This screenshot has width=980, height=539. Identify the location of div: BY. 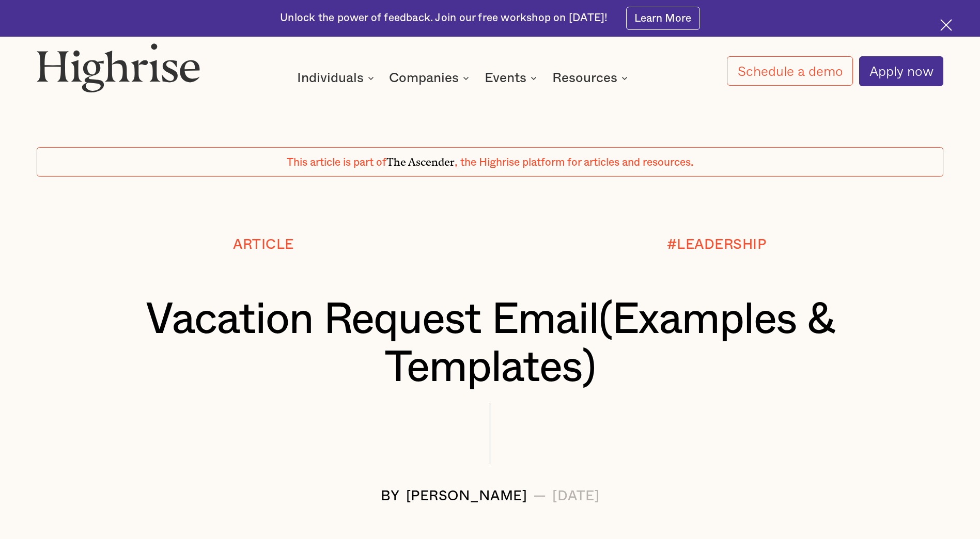
(390, 496).